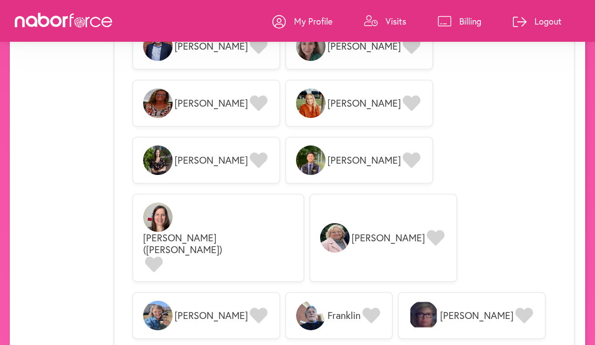 The height and width of the screenshot is (345, 595). Describe the element at coordinates (311, 160) in the screenshot. I see `img: MfeR3sp5S2mUQp4uZpvB` at that location.